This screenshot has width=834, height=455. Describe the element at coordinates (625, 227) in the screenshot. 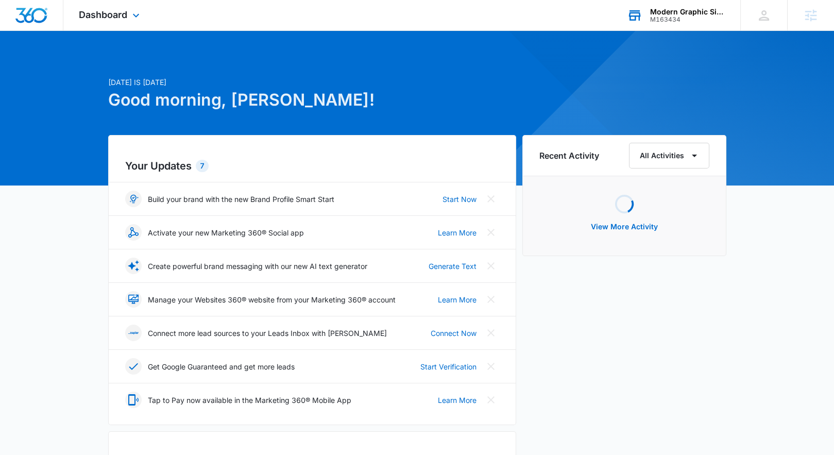

I see `button: View More Activity` at that location.